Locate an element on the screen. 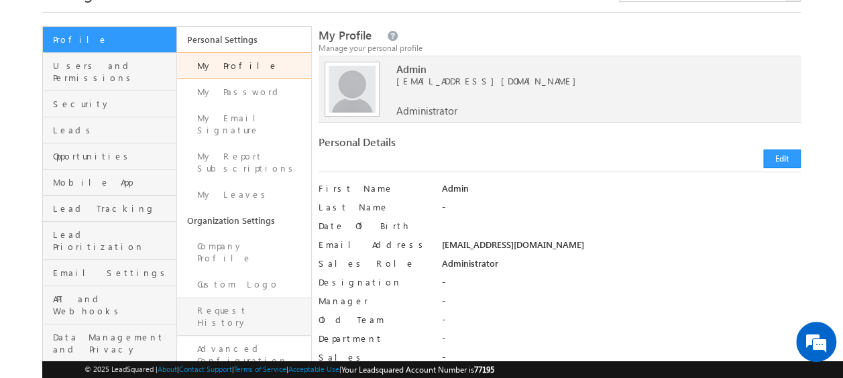 This screenshot has width=843, height=378. div: Administrator is located at coordinates (621, 267).